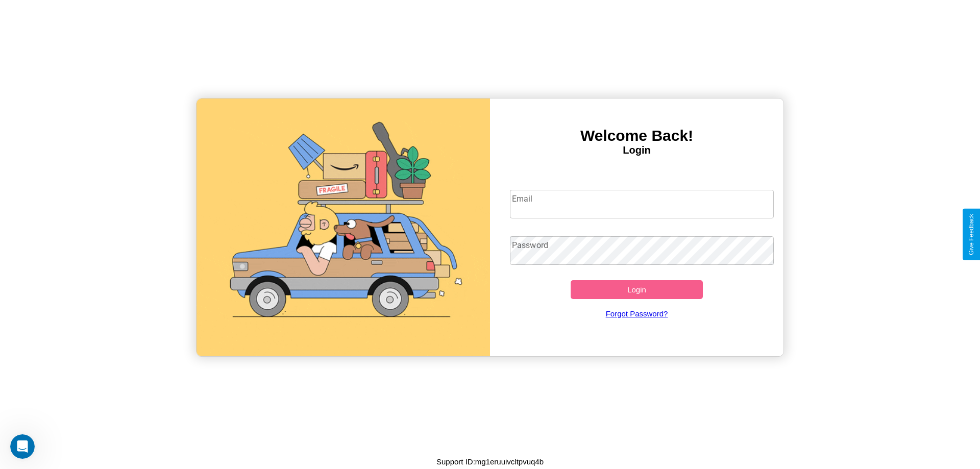 The height and width of the screenshot is (469, 980). I want to click on h4: Login, so click(637, 150).